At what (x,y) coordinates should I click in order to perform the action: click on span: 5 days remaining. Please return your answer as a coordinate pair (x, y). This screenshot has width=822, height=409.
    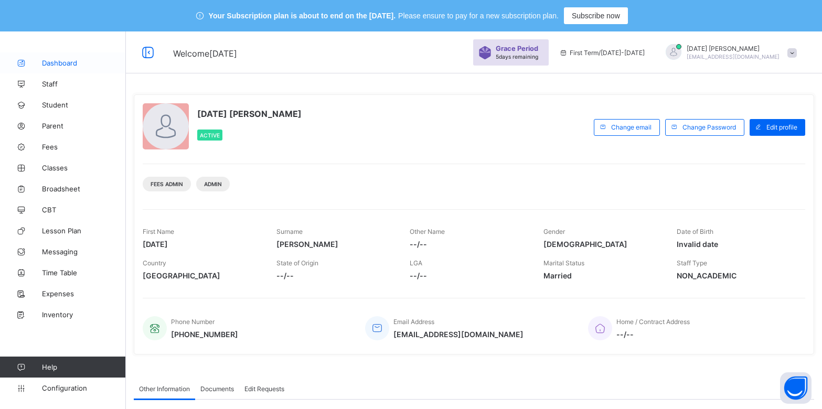
    Looking at the image, I should click on (517, 57).